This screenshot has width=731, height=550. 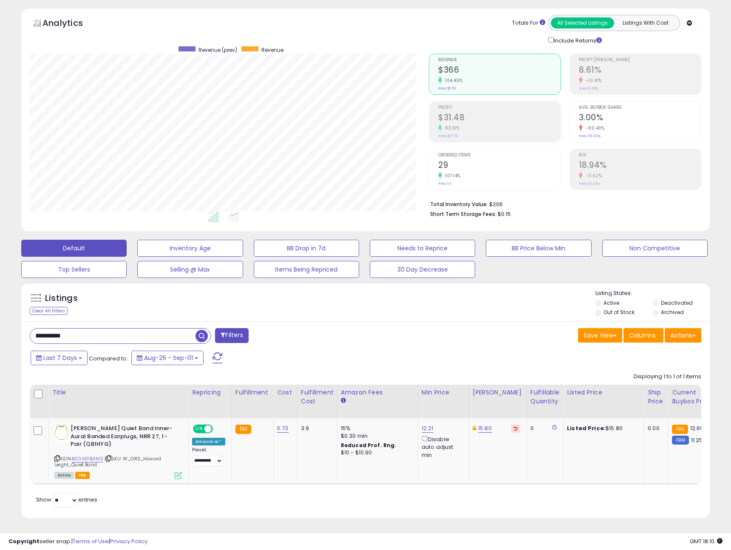 I want to click on div: 3.9, so click(x=316, y=429).